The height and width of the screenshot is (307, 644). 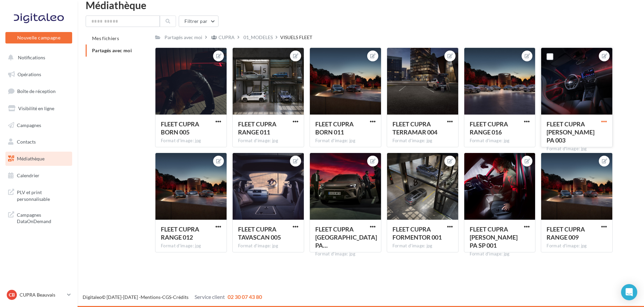 What do you see at coordinates (346, 237) in the screenshot?
I see `span: FLEET CUPRA FORMENTOR PA 004` at bounding box center [346, 237].